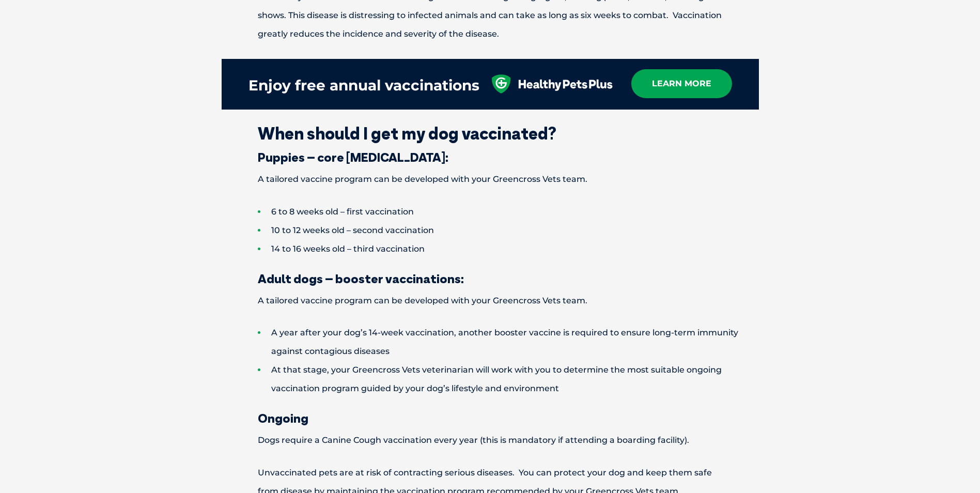 The height and width of the screenshot is (493, 980). Describe the element at coordinates (491, 440) in the screenshot. I see `p: Dogs require a Canine Cough vaccination every year (this is mandatory if attending a boarding fac...` at that location.